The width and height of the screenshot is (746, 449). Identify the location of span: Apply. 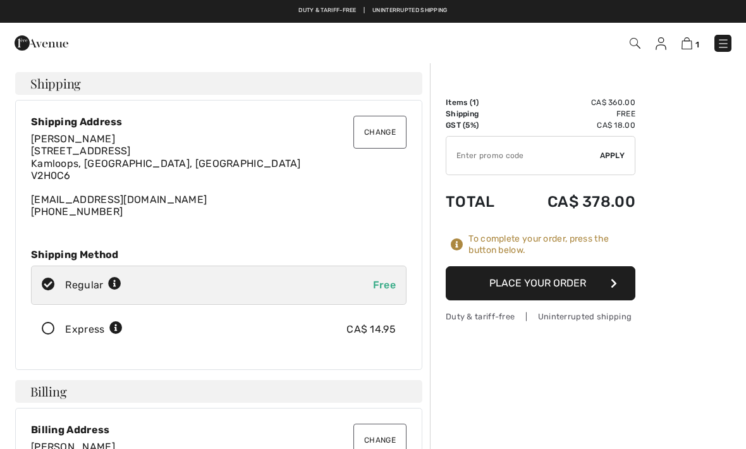
(613, 156).